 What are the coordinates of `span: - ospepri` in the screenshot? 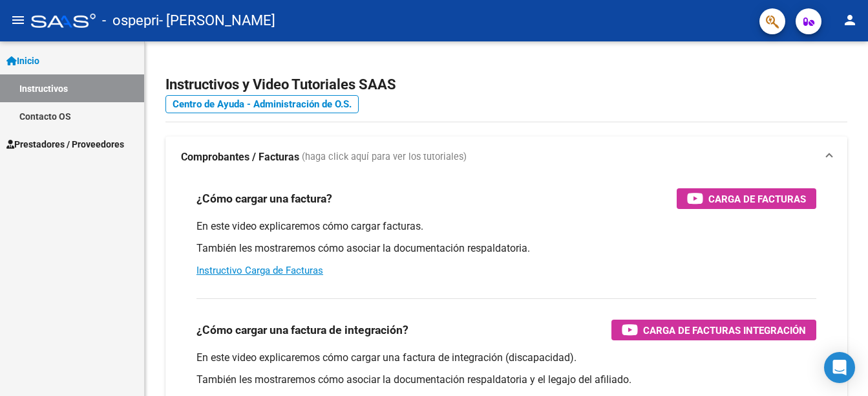 It's located at (131, 21).